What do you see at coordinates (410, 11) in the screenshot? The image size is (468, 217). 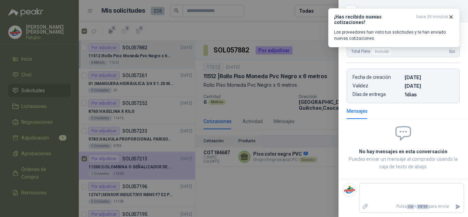 I see `div: COT184687` at bounding box center [410, 11].